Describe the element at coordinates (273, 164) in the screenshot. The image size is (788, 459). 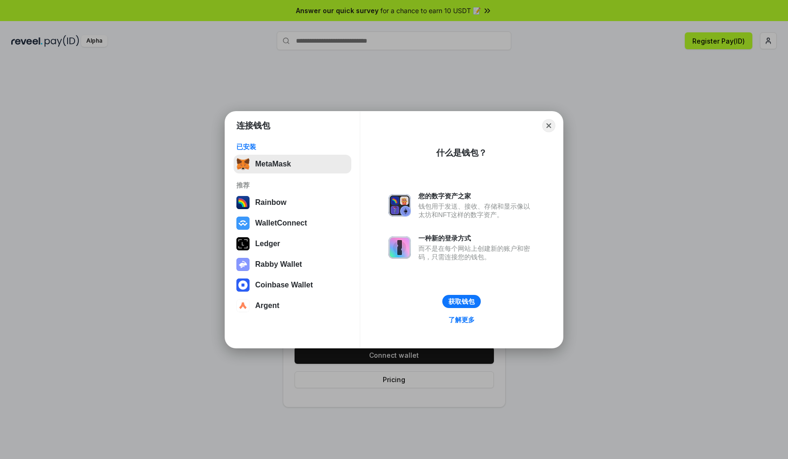
I see `div: MetaMask` at that location.